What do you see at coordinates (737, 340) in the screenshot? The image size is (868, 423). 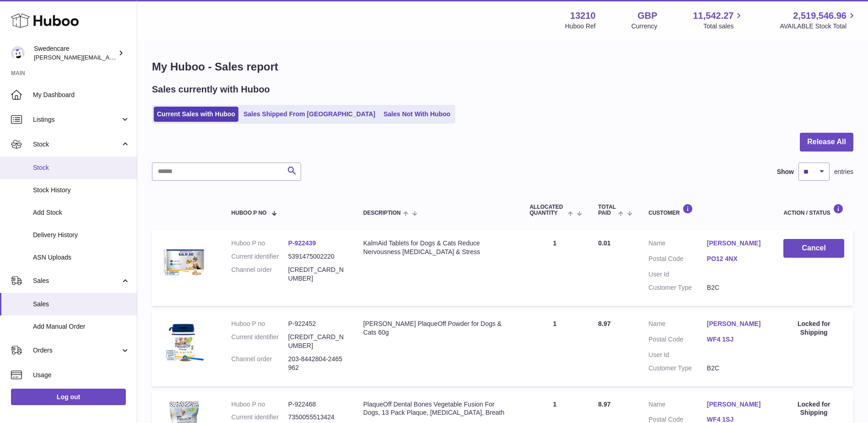 I see `a: WF4 1SJ` at bounding box center [737, 340].